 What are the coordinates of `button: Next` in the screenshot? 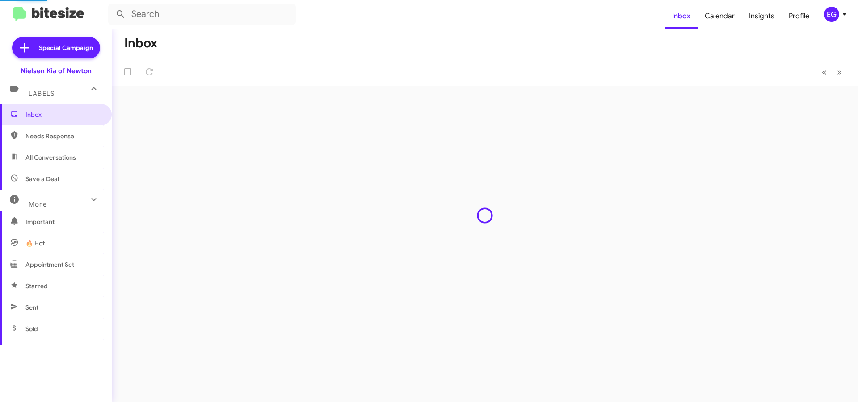 It's located at (839, 72).